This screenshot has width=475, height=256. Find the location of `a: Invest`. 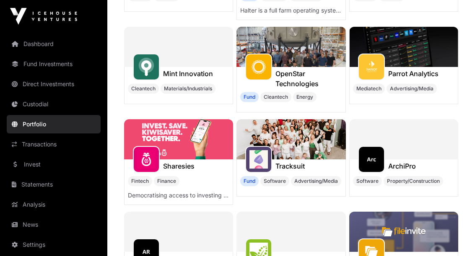

a: Invest is located at coordinates (54, 165).